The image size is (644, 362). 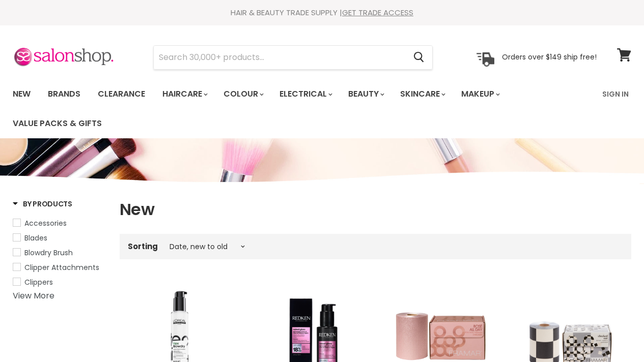 I want to click on a: Sign In, so click(x=616, y=94).